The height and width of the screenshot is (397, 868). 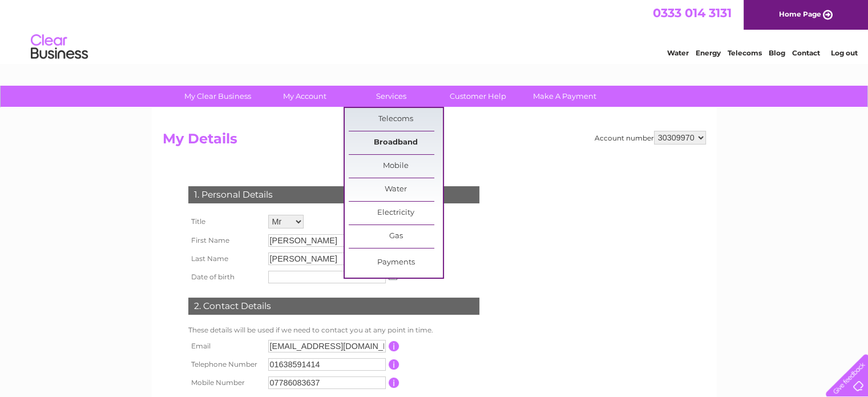 I want to click on a: Payments, so click(x=396, y=263).